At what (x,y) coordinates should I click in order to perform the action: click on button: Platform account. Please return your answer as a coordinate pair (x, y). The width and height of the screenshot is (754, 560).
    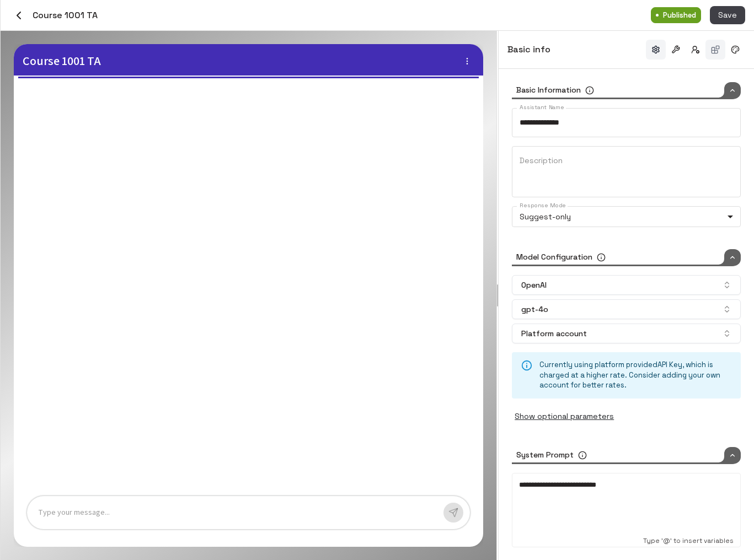
    Looking at the image, I should click on (626, 334).